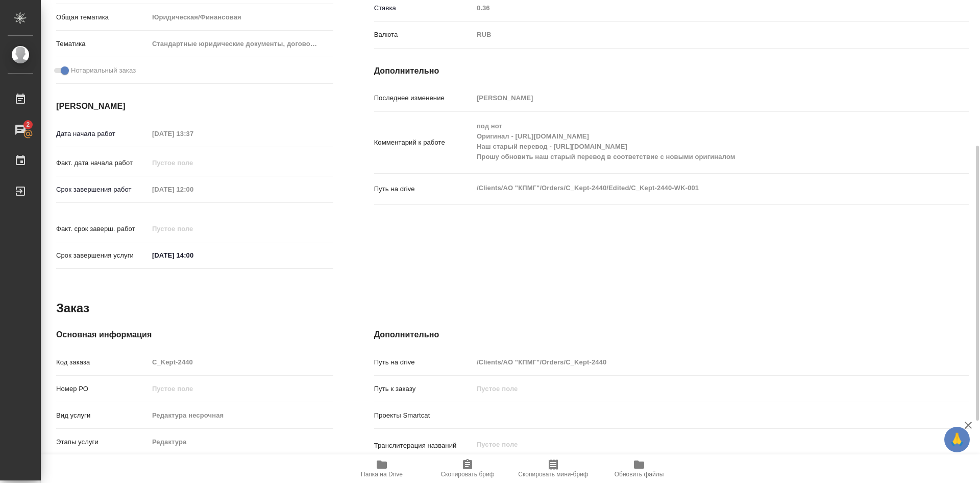 This screenshot has width=980, height=483. I want to click on span: Скопировать мини-бриф, so click(553, 475).